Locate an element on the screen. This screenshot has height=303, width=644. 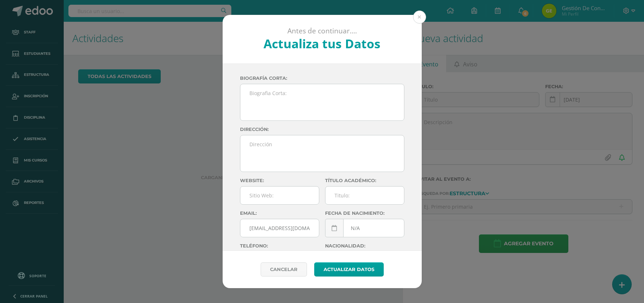
label: Biografía corta: is located at coordinates (322, 78).